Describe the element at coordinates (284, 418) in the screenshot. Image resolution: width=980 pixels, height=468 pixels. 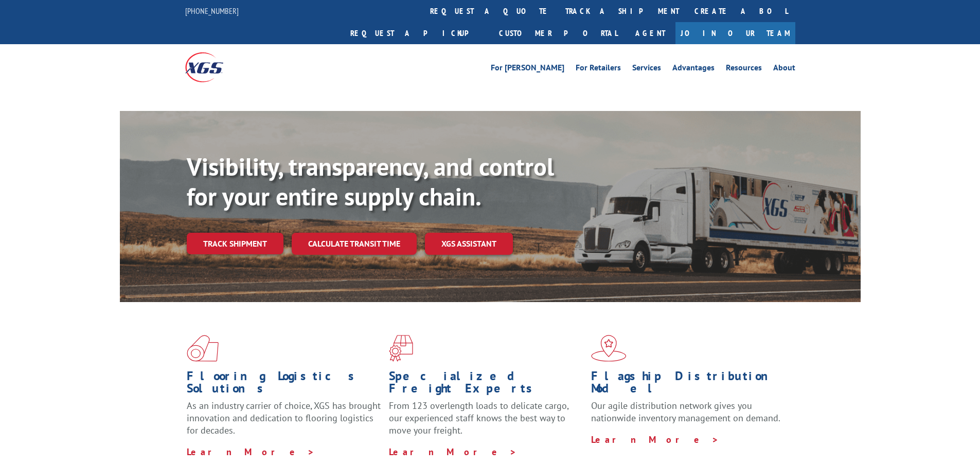
I see `span: As an industry carrier of choice, XGS has brought innovation and dedication to flooring logistics...` at that location.